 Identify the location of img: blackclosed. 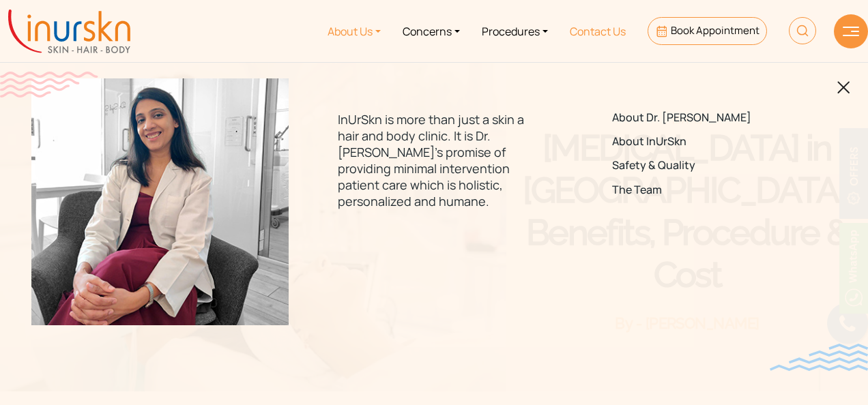
(843, 88).